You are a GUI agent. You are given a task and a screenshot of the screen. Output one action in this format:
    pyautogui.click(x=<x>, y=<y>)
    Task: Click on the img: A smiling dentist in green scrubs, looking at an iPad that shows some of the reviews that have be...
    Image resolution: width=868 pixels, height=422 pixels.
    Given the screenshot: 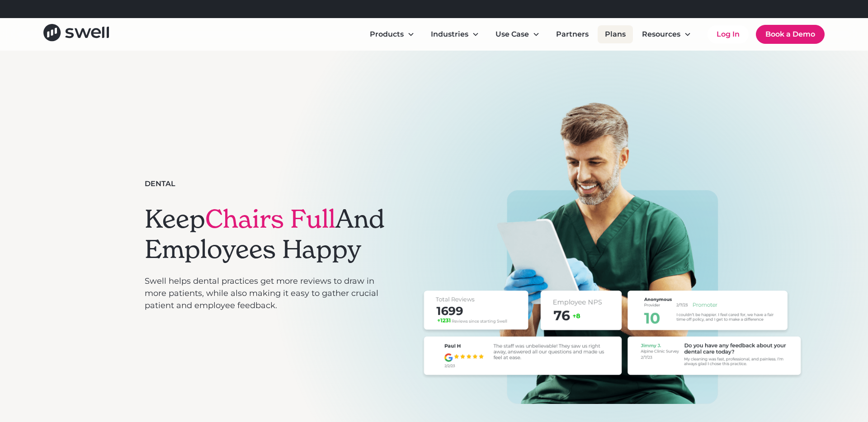 What is the action you would take?
    pyautogui.click(x=612, y=253)
    